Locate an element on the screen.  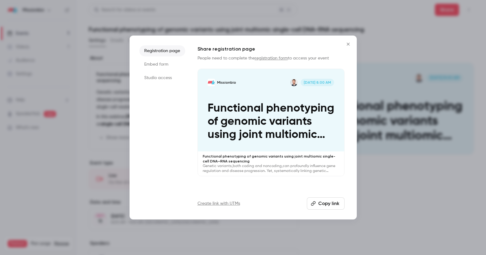
a: Functional phenotyping of genomic variants using joint multiomic single-cell DNA–RNA sequencingMi... is located at coordinates (271, 122).